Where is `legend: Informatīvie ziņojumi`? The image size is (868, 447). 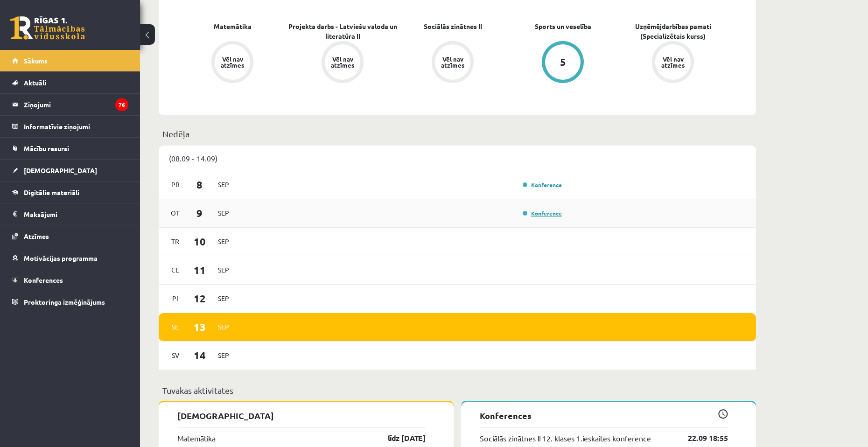
legend: Informatīvie ziņojumi is located at coordinates (76, 127).